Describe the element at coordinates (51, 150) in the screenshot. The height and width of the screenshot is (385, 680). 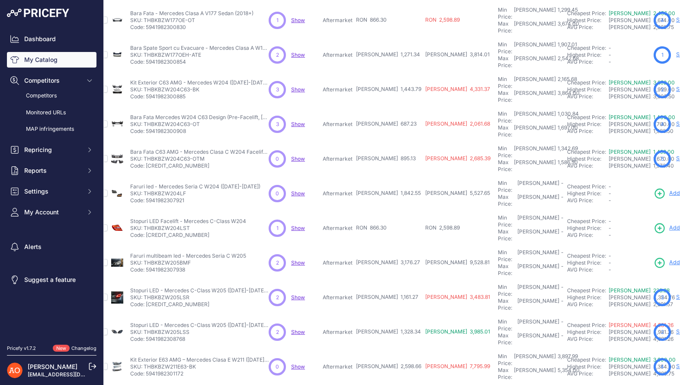
I see `button: Repricing` at that location.